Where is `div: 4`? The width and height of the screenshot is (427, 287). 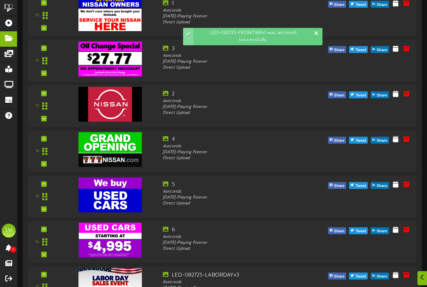 div: 4 is located at coordinates (239, 140).